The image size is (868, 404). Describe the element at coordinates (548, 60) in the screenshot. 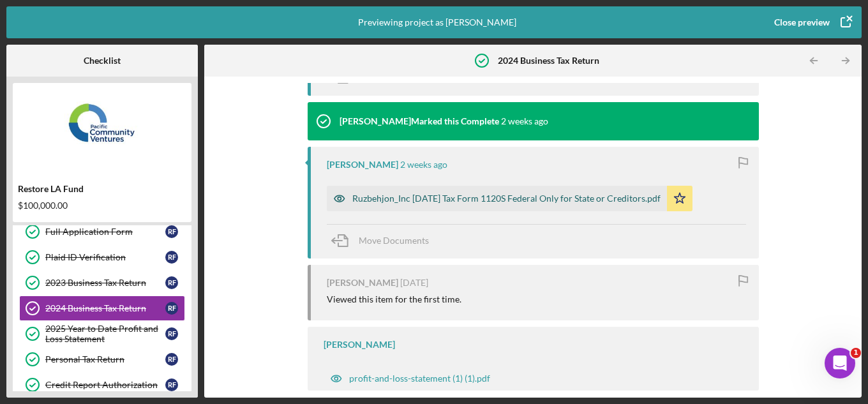

I see `b: 2024 Business Tax Return` at that location.